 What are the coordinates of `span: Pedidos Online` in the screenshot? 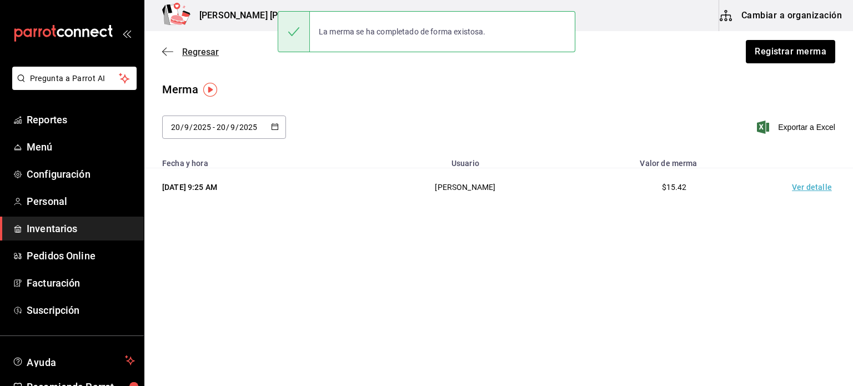 It's located at (81, 256).